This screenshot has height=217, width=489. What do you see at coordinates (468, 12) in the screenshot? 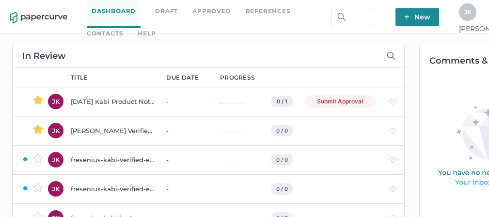
I see `span: J K` at bounding box center [468, 12].